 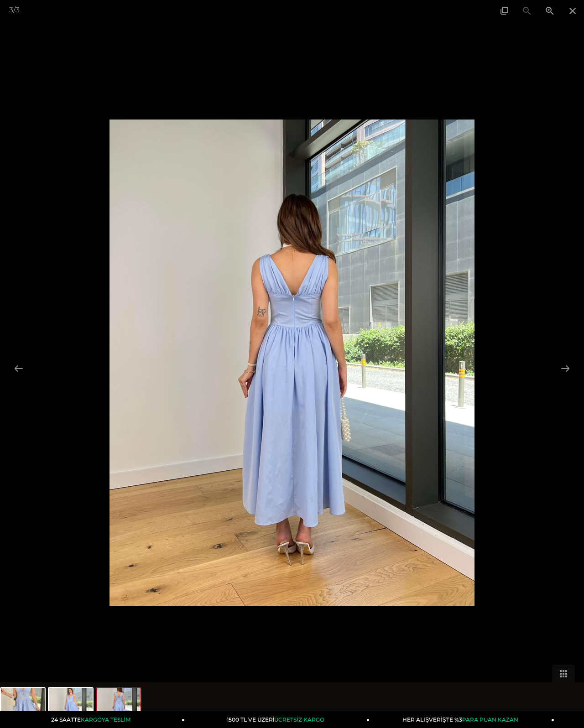 What do you see at coordinates (490, 720) in the screenshot?
I see `span: PARA PUAN KAZAN` at bounding box center [490, 720].